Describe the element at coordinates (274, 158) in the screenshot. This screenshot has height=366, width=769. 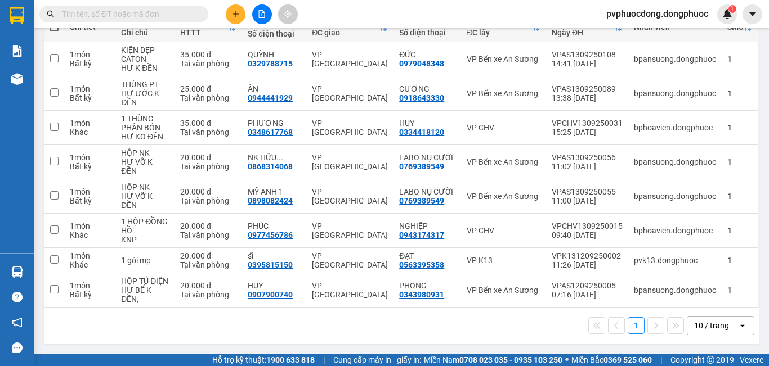
I see `div: NK HỮU THUẬN` at that location.